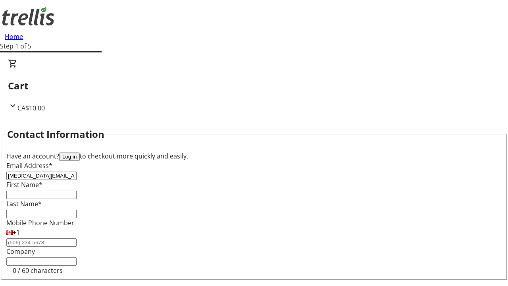  Describe the element at coordinates (69, 156) in the screenshot. I see `button: Log in` at that location.